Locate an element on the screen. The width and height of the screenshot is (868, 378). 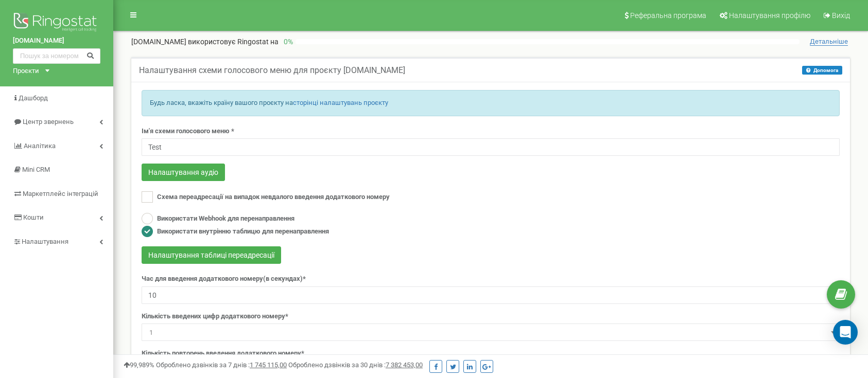
span: Налаштування is located at coordinates (45, 241).